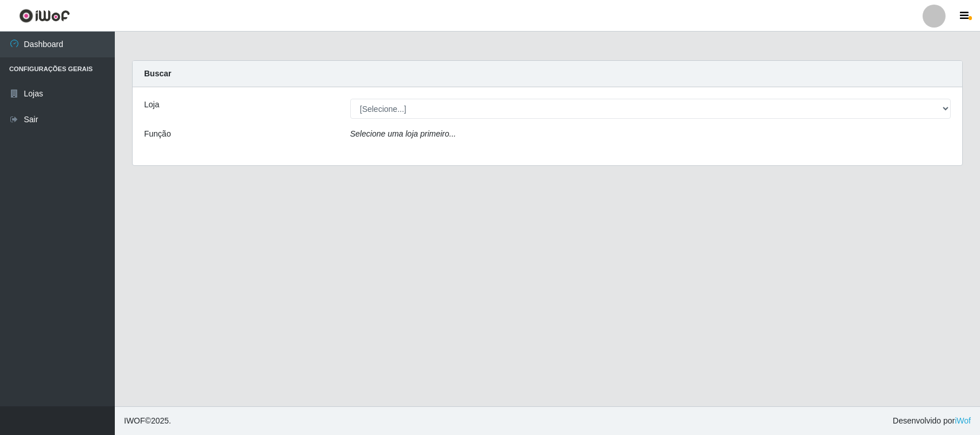 The width and height of the screenshot is (980, 435). I want to click on a: iWof, so click(963, 421).